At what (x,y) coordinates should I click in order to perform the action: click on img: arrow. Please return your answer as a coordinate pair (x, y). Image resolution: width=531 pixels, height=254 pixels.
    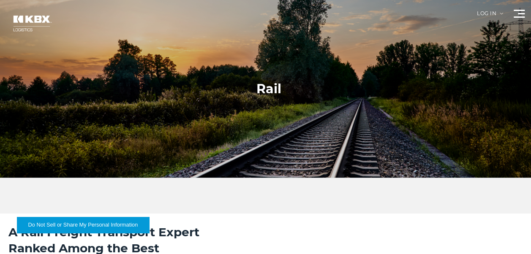
    Looking at the image, I should click on (501, 14).